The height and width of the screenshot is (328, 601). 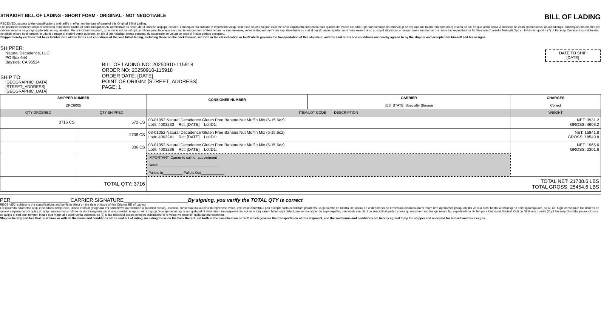 I want to click on td: NET: 1965.6 GROSS: 2301.6, so click(x=556, y=148).